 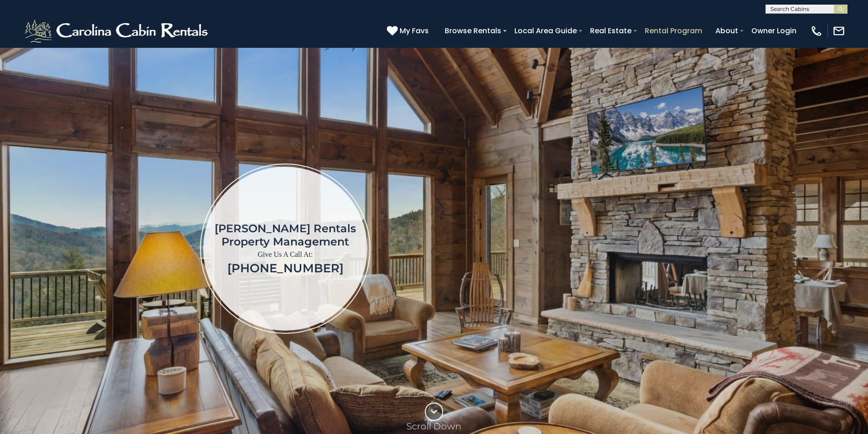 What do you see at coordinates (415, 31) in the screenshot?
I see `span: My Favs` at bounding box center [415, 31].